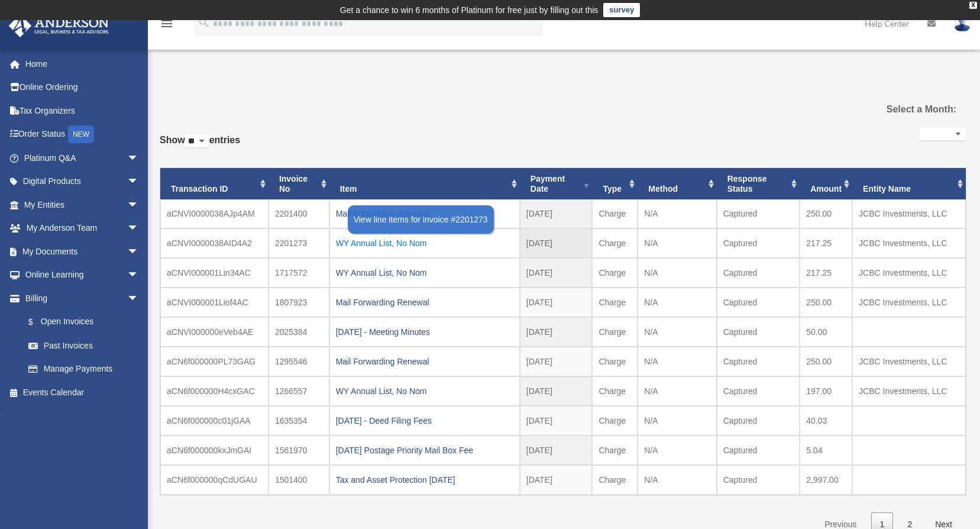 This screenshot has width=980, height=529. Describe the element at coordinates (299, 421) in the screenshot. I see `td: 1635354` at that location.